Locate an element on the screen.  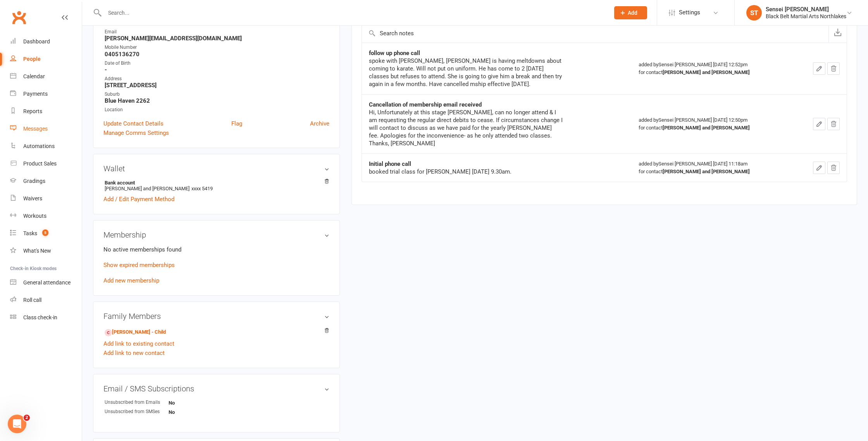
h3: Wallet is located at coordinates (216, 168).